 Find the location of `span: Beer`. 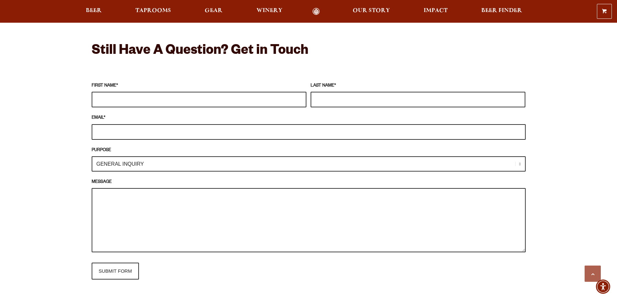

span: Beer is located at coordinates (94, 11).